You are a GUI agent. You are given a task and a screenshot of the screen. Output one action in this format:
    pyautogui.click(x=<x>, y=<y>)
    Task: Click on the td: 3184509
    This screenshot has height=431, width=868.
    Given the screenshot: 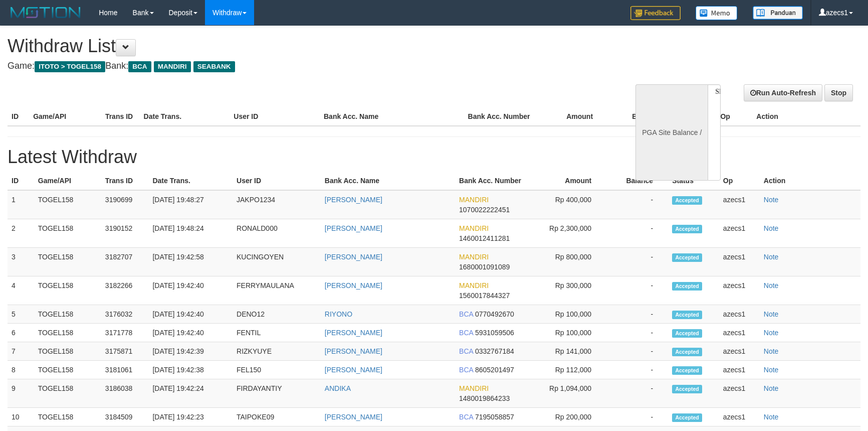 What is the action you would take?
    pyautogui.click(x=124, y=417)
    